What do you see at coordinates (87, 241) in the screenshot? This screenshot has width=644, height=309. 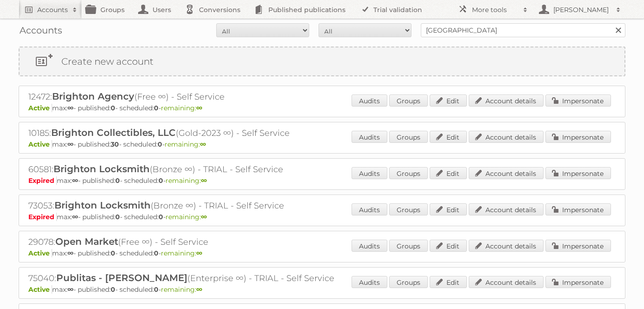 I see `span: Open Market` at bounding box center [87, 241].